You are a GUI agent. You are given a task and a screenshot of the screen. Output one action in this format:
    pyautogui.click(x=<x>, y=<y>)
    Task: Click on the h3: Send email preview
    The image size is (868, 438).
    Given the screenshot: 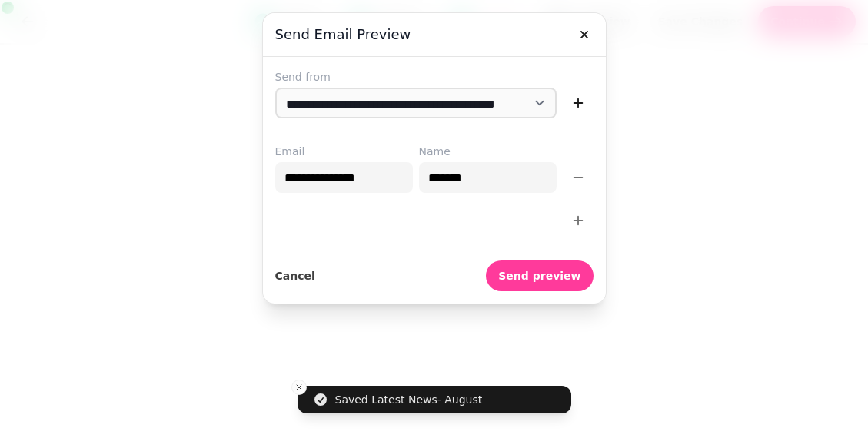 What is the action you would take?
    pyautogui.click(x=434, y=34)
    